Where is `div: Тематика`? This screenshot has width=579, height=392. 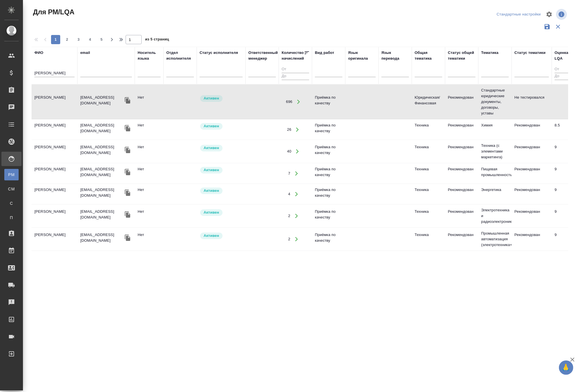 div: Тематика is located at coordinates (490, 53).